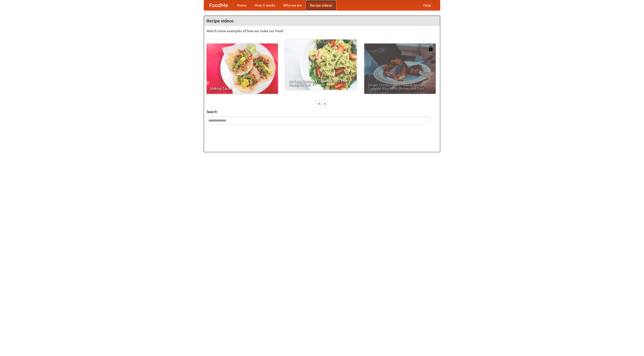 The width and height of the screenshot is (644, 356). I want to click on a: Making Tacos, so click(242, 68).